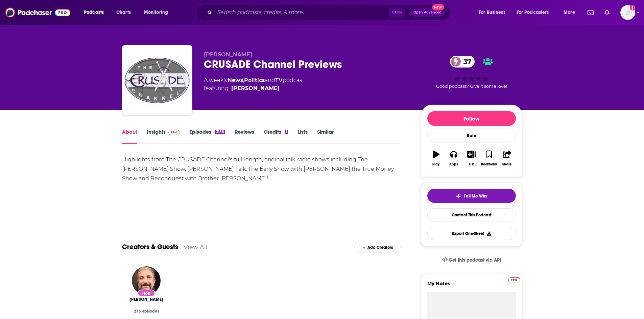 The width and height of the screenshot is (644, 319). Describe the element at coordinates (472, 164) in the screenshot. I see `div: List` at that location.